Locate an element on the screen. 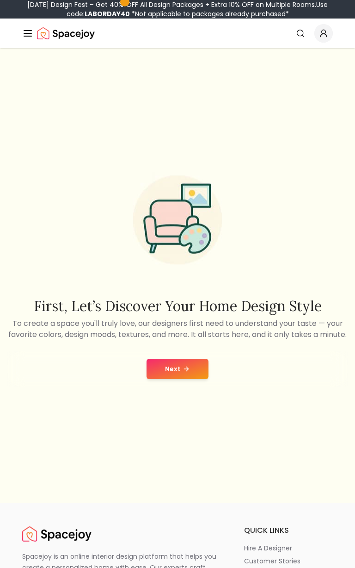 The image size is (355, 568). p: customer stories is located at coordinates (272, 561).